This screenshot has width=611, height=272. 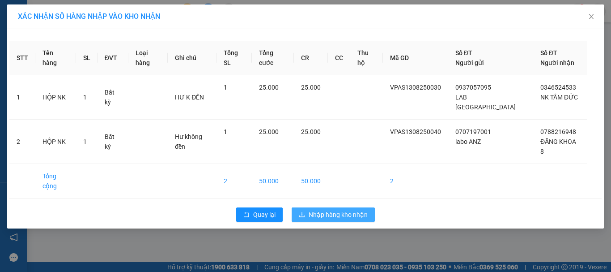 What do you see at coordinates (559, 97) in the screenshot?
I see `span: NK TÂM ĐỨC` at bounding box center [559, 97].